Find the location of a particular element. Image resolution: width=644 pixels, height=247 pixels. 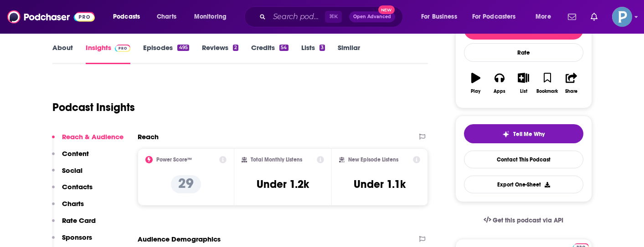

span: More is located at coordinates (543, 17).